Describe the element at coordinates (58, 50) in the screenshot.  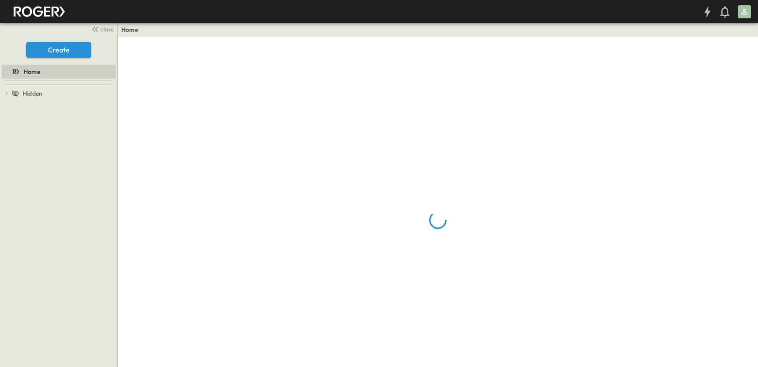
I see `button: Create` at that location.